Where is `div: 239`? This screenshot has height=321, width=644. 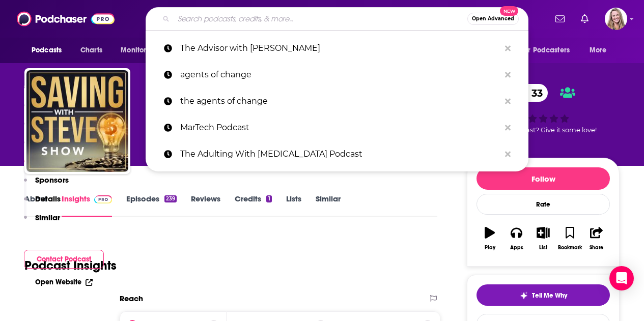 div: 239 is located at coordinates (170, 199).